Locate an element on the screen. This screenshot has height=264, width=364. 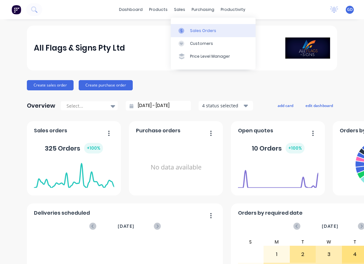
button: 4 status selected is located at coordinates (226, 106).